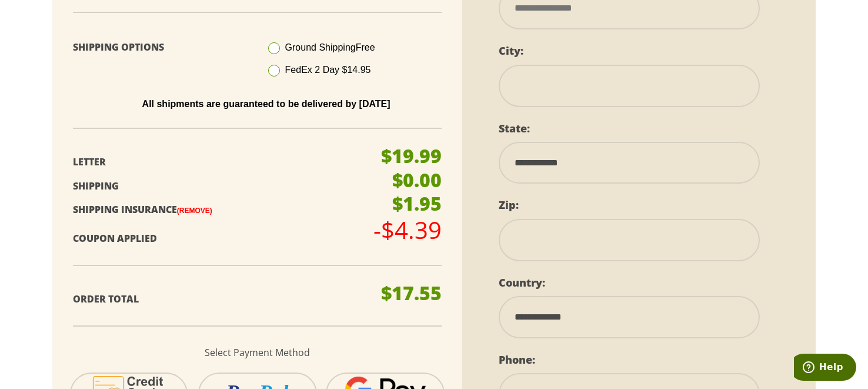 The width and height of the screenshot is (868, 389). Describe the element at coordinates (417, 204) in the screenshot. I see `p: $1.95` at that location.